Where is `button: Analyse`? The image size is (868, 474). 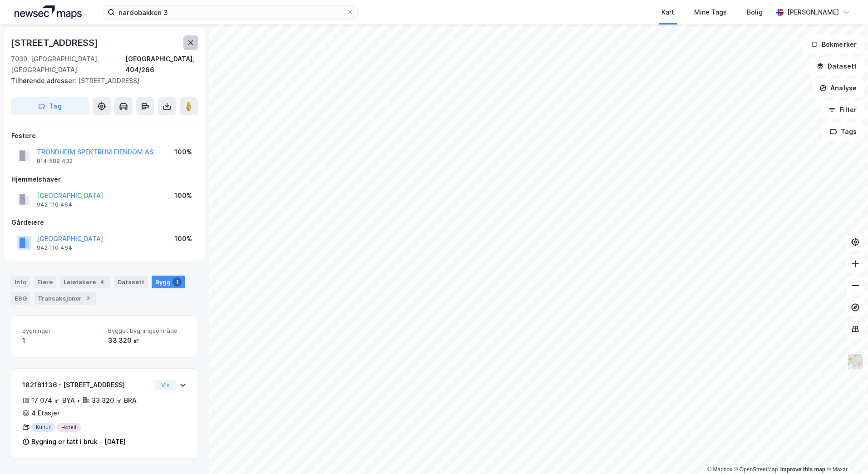
button: Analyse is located at coordinates (838, 88).